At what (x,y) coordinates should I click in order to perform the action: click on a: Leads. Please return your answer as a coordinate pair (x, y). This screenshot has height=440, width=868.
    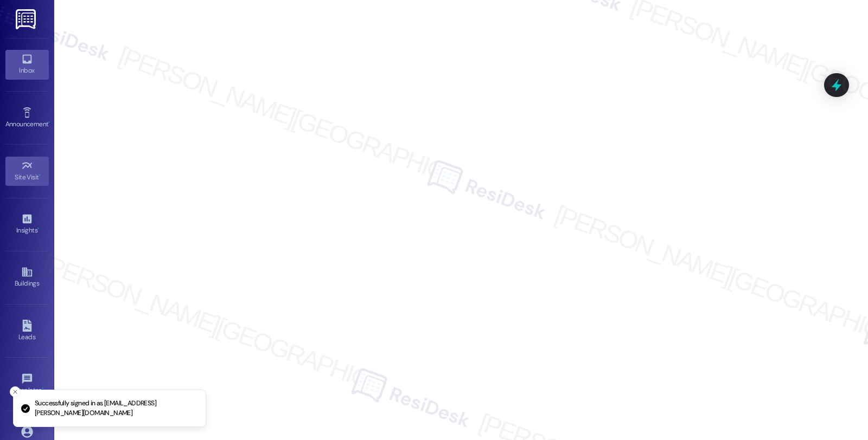
    Looking at the image, I should click on (27, 331).